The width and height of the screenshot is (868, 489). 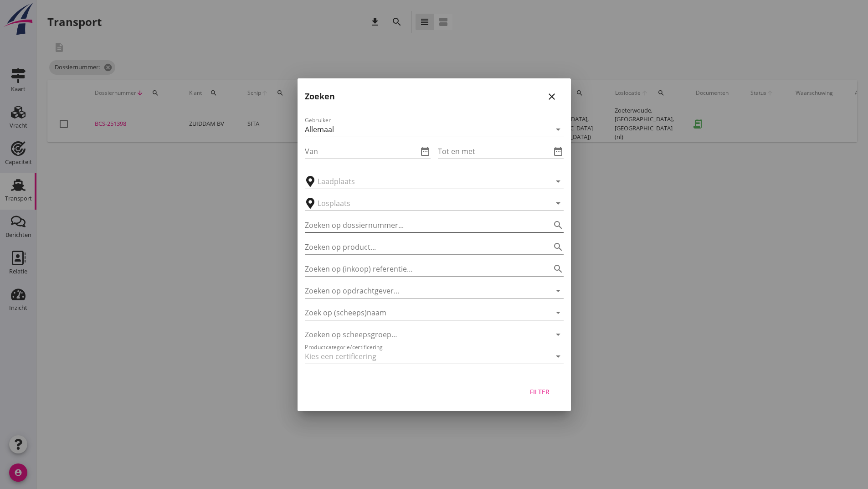 What do you see at coordinates (421, 269) in the screenshot?
I see `input: Zoeken op (inkoop) referentie…` at bounding box center [421, 269].